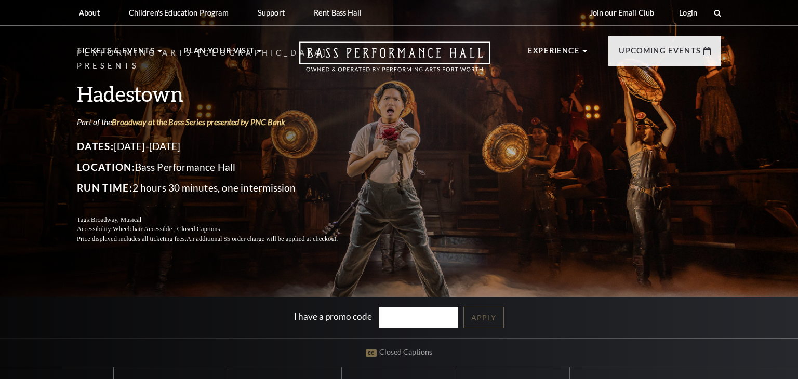 Image resolution: width=798 pixels, height=379 pixels. I want to click on span: Run Time:, so click(104, 187).